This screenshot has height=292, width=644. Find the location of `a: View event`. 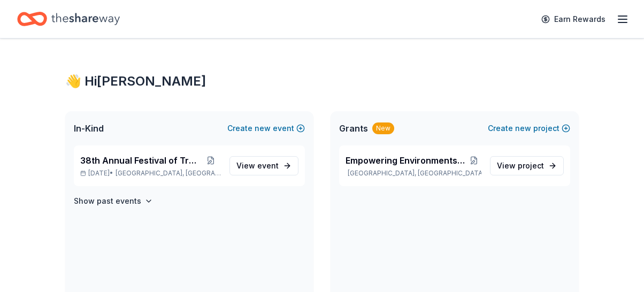

a: View event is located at coordinates (264, 166).